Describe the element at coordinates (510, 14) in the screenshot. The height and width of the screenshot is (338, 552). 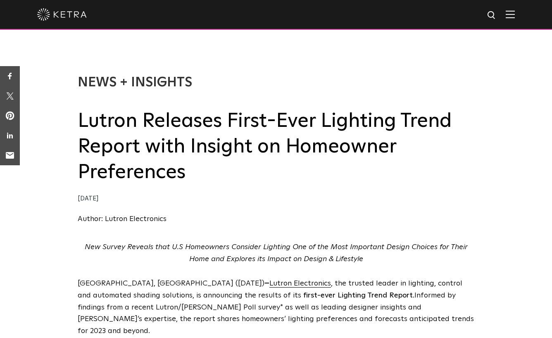
I see `img: Hamburger%20Nav.svg` at that location.